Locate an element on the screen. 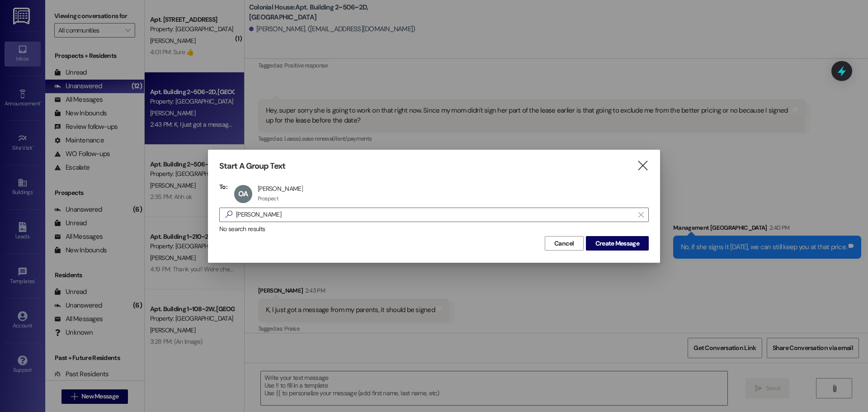  div: No search results is located at coordinates (434, 229).